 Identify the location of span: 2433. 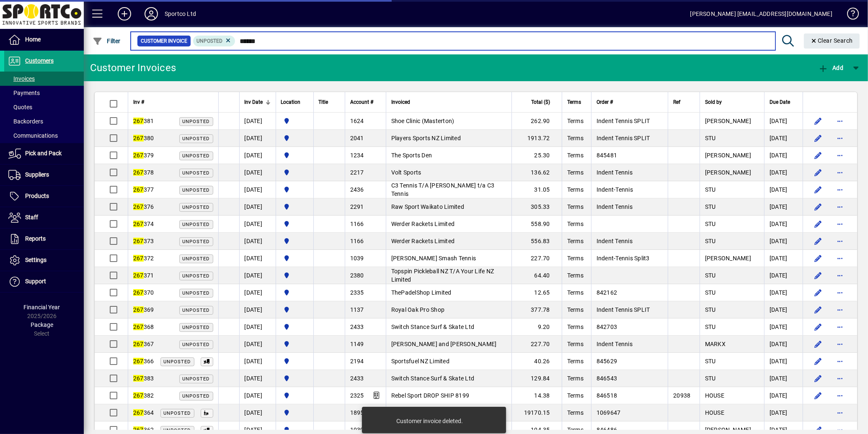
(357, 379).